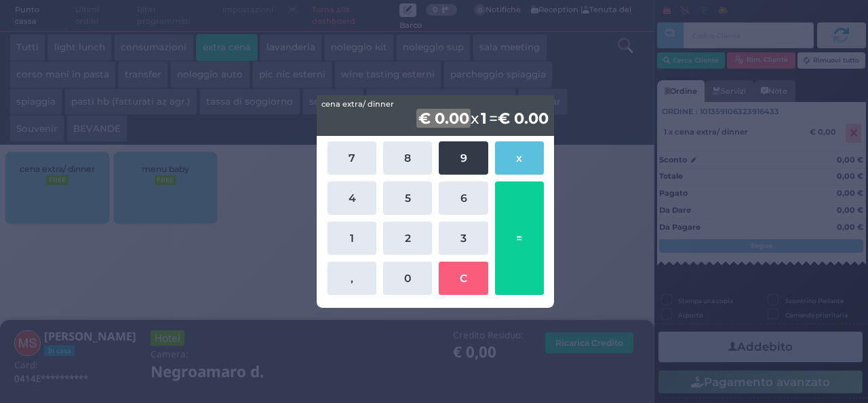 This screenshot has width=868, height=403. Describe the element at coordinates (483, 118) in the screenshot. I see `b: 1` at that location.